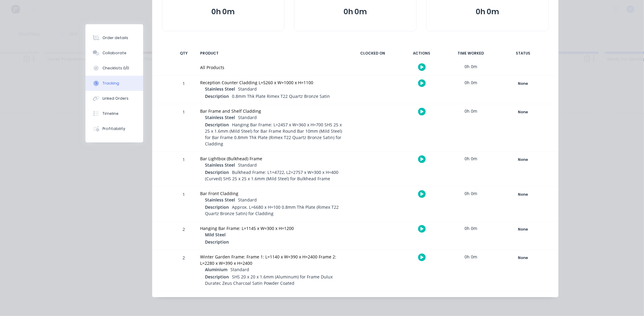 The width and height of the screenshot is (644, 316). Describe the element at coordinates (271, 67) in the screenshot. I see `div: All Products` at that location.